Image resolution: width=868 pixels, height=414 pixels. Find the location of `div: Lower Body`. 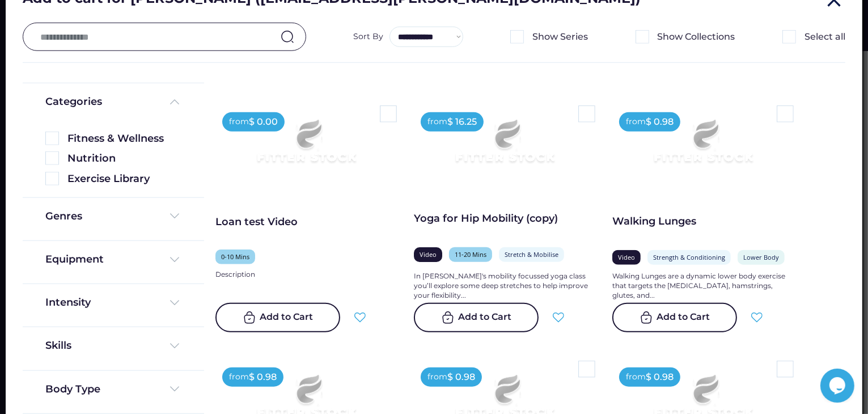

div: Lower Body is located at coordinates (760, 256).